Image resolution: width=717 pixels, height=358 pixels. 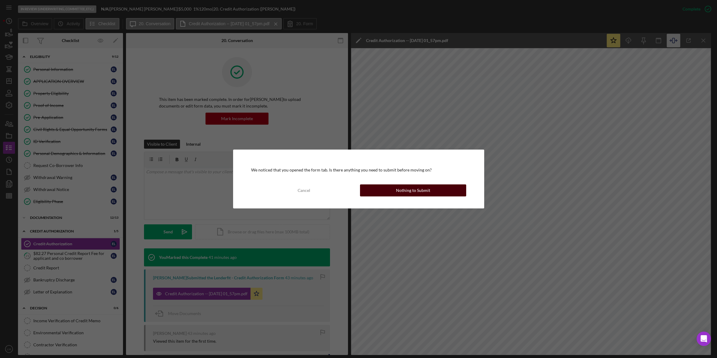 I want to click on div: Cancel, so click(x=304, y=190).